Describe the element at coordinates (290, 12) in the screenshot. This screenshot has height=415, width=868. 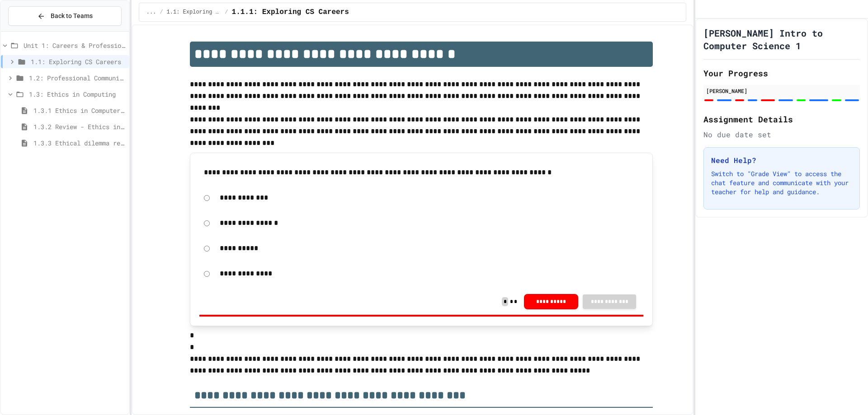
I see `span: 1.1.1: Exploring CS Careers` at that location.